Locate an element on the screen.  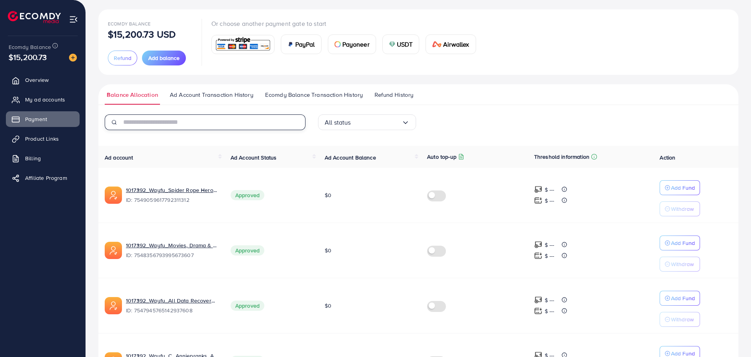
span: Ad Account Status is located at coordinates (254, 158).